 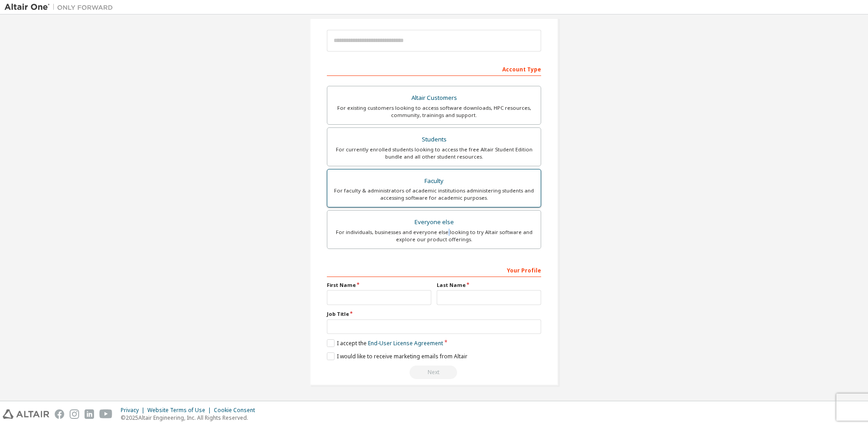 I want to click on div: Read and acccept EULA to continue, so click(x=434, y=372).